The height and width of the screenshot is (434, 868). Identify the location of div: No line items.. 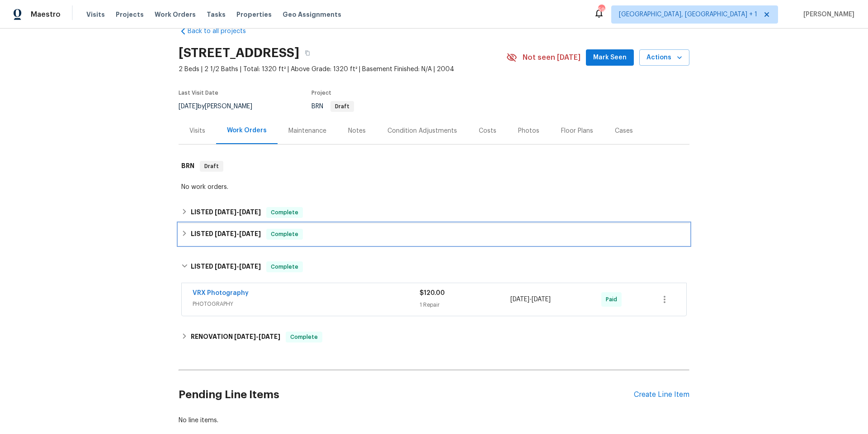
(434, 420).